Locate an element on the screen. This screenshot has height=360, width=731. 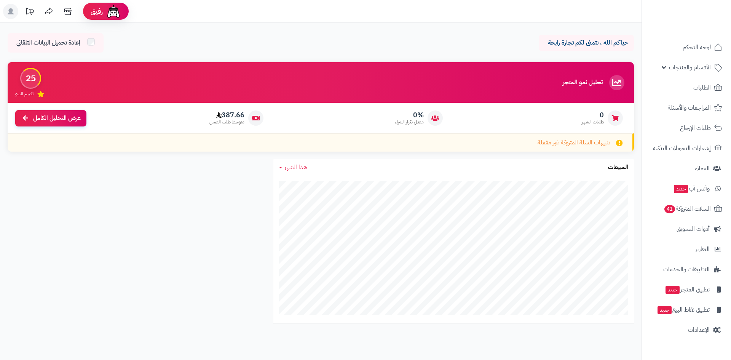
a: طلبات الإرجاع is located at coordinates (687, 128).